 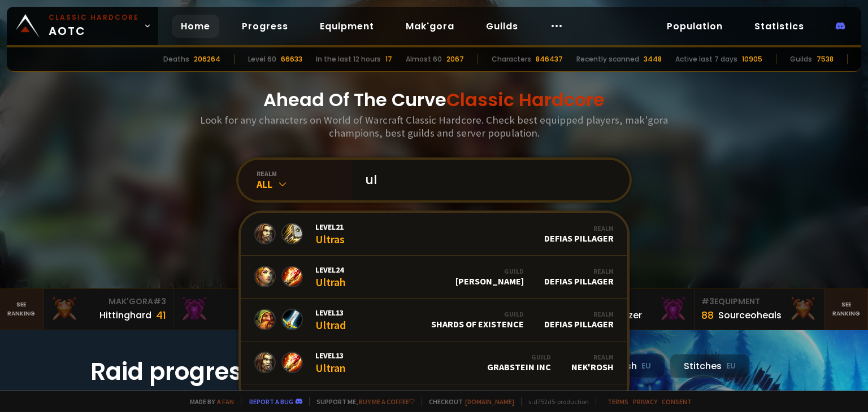 I want to click on span: Level 21, so click(x=330, y=227).